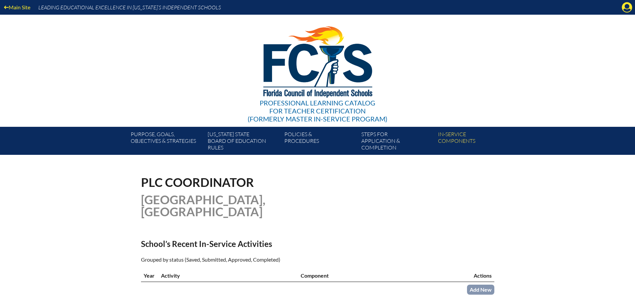 This screenshot has width=635, height=304. I want to click on div: Professional Learning Catalog (formerly Master In-service Program), so click(317, 111).